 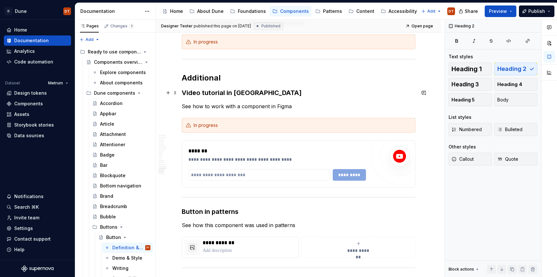 I want to click on a: Writing, so click(x=127, y=269).